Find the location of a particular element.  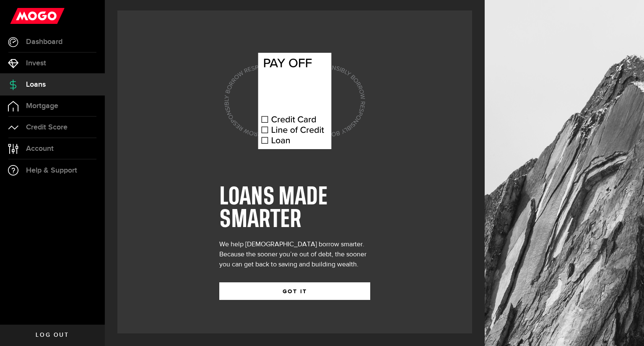

span: Loans is located at coordinates (35, 85).